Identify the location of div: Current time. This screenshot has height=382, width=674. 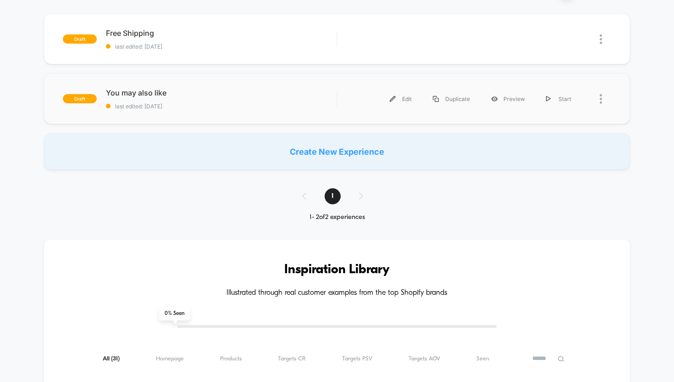
(250, 182).